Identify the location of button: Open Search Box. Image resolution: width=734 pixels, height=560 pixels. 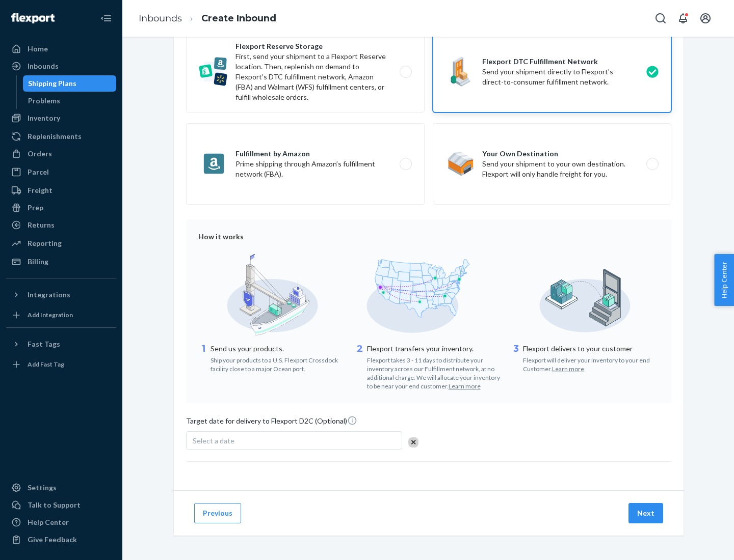
(660, 18).